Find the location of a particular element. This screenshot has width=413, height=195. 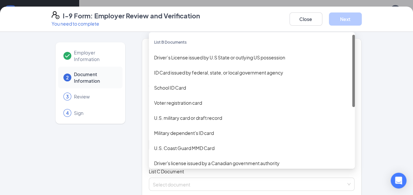

div: Voter registration card is located at coordinates (252, 103).